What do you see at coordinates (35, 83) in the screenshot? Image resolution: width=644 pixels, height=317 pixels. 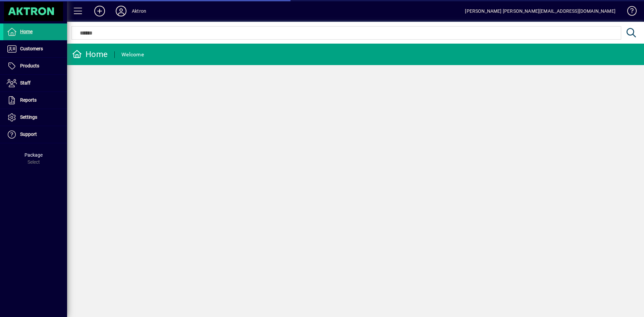 I see `a: Staff` at bounding box center [35, 83].